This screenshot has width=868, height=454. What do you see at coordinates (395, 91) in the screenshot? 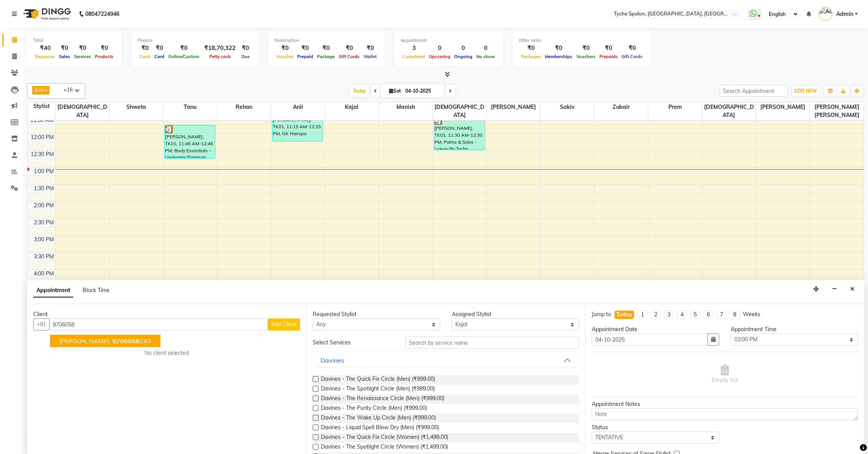
I see `span: Sat` at bounding box center [395, 91].